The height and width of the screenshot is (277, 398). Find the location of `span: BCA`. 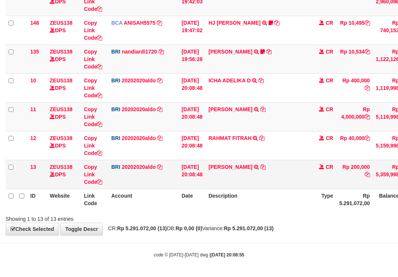

span: BCA is located at coordinates (117, 23).